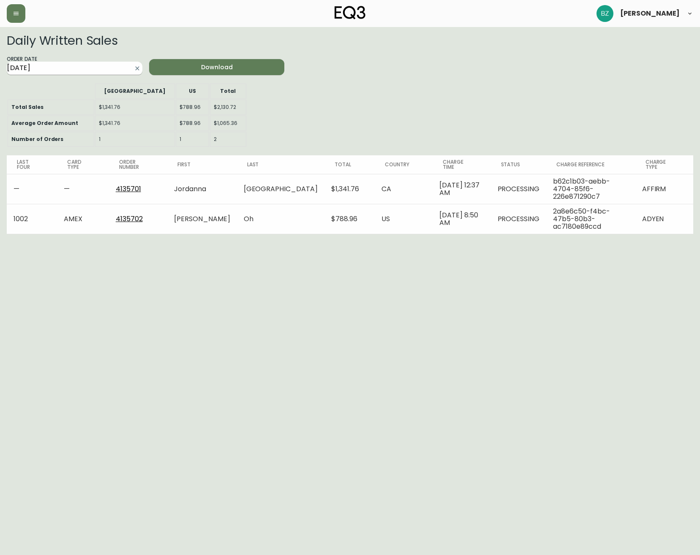 Image resolution: width=700 pixels, height=555 pixels. I want to click on td: 1002, so click(32, 219).